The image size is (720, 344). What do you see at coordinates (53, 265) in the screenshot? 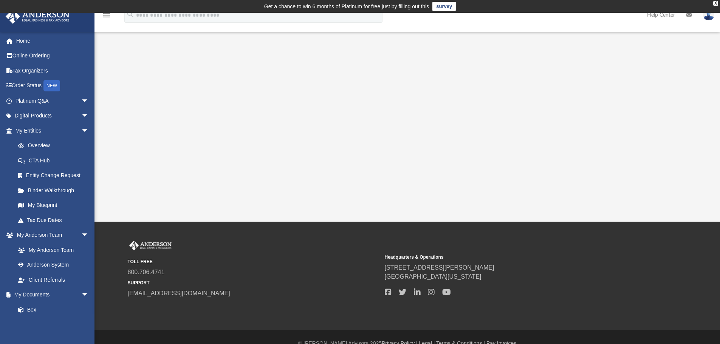
I see `a: Anderson System` at bounding box center [53, 265].